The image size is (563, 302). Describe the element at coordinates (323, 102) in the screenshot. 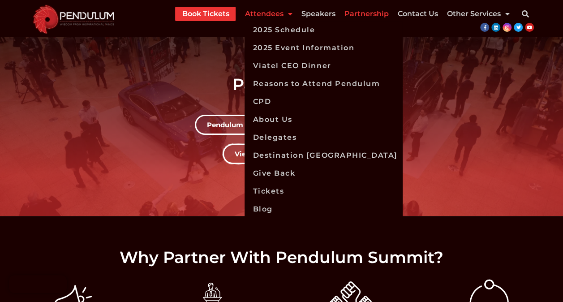

I see `a: CPD` at that location.